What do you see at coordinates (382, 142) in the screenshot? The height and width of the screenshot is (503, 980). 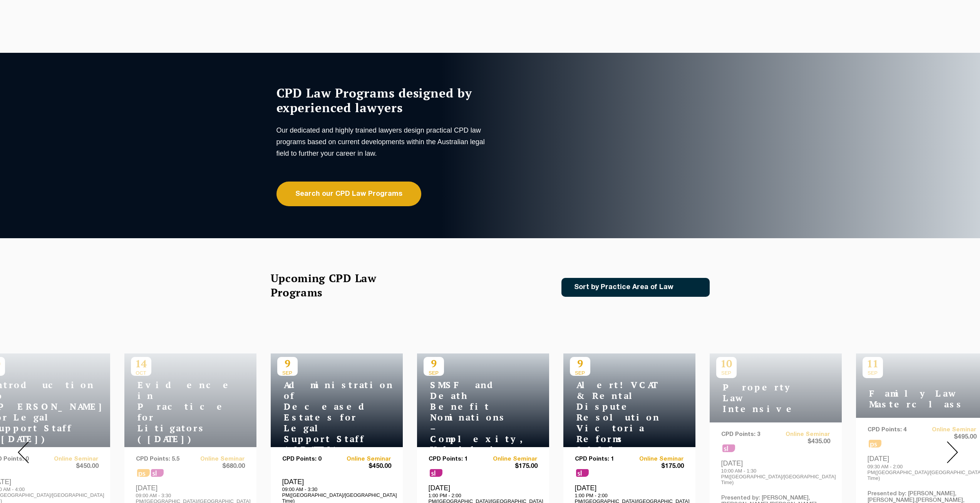 I see `p: Our dedicated and highly trained lawyers design practical CPD law programs based on current devel...` at bounding box center [382, 142].